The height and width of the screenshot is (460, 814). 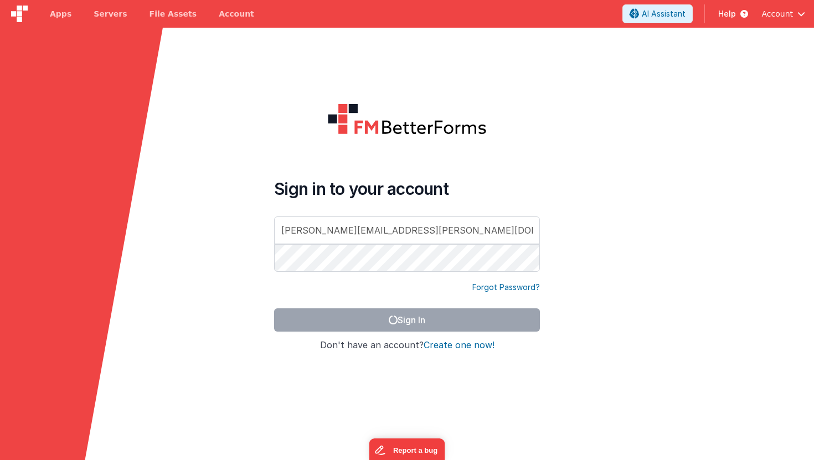 What do you see at coordinates (777, 14) in the screenshot?
I see `span: Account` at bounding box center [777, 14].